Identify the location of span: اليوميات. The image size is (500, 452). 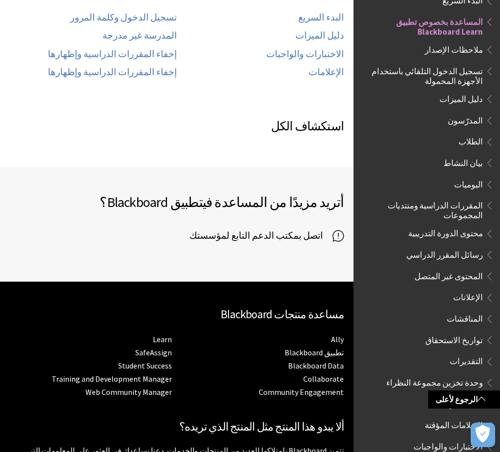
(468, 183).